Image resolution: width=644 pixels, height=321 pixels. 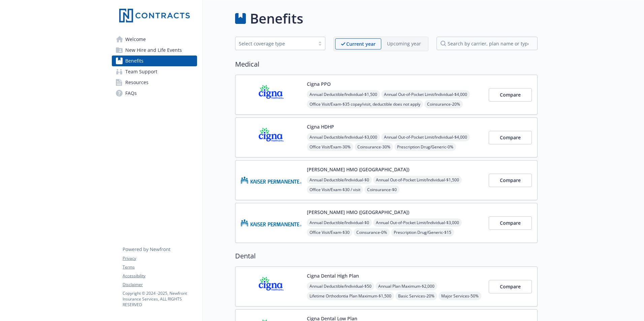 I want to click on span: Benefits, so click(x=135, y=61).